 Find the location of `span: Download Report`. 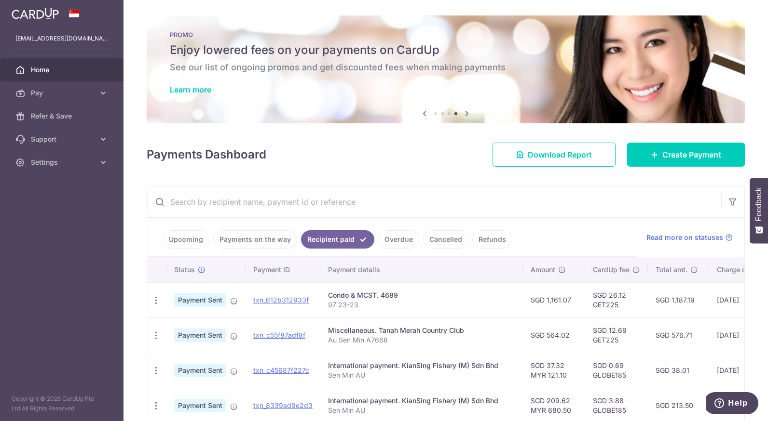

span: Download Report is located at coordinates (559, 155).